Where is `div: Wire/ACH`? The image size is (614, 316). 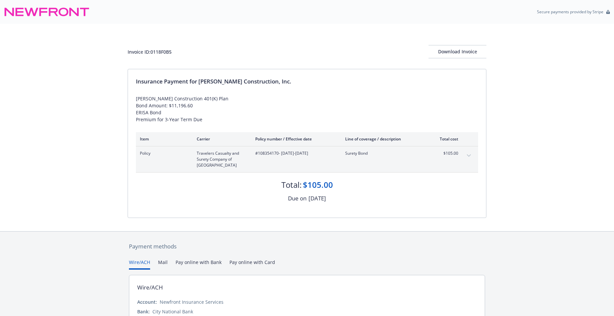 div: Wire/ACH is located at coordinates (150, 287).